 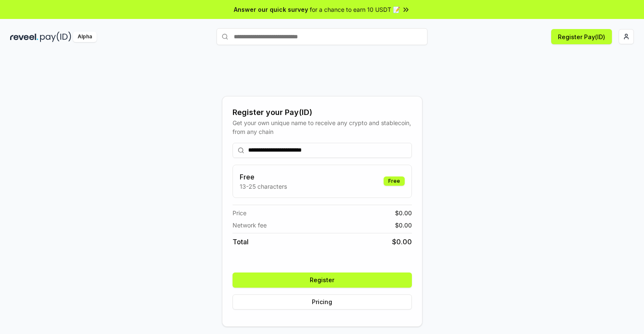 What do you see at coordinates (322, 112) in the screenshot?
I see `div: Register your Pay(ID)` at bounding box center [322, 112].